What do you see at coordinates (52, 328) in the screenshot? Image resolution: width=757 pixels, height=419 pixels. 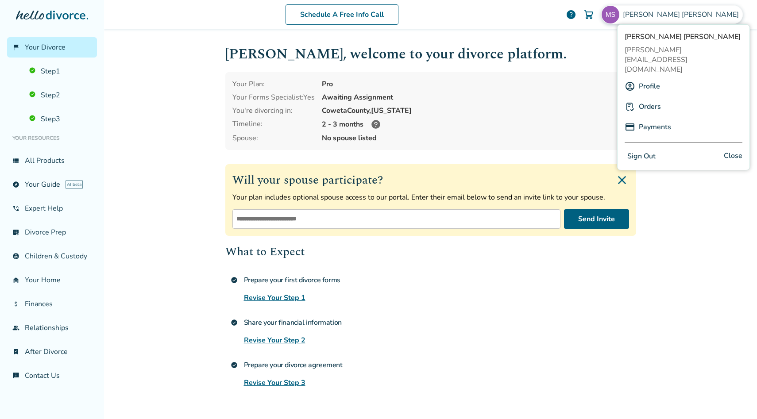 I see `a: groupRelationships` at bounding box center [52, 328].